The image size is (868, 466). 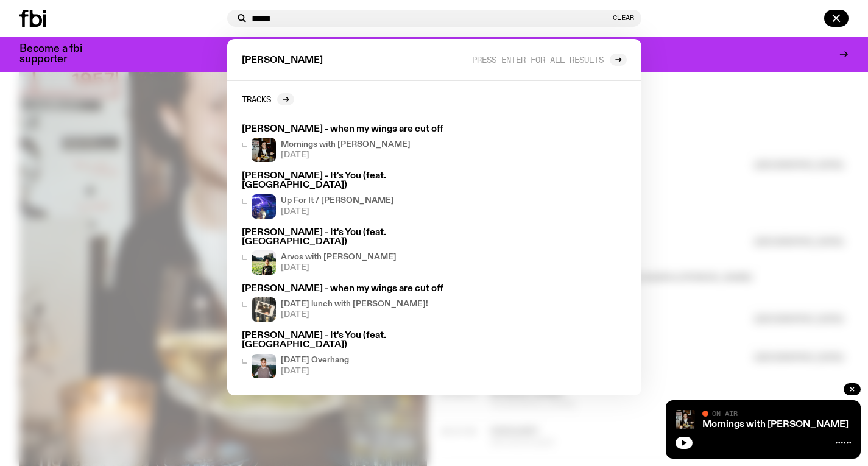 I want to click on button: Clear, so click(x=623, y=17).